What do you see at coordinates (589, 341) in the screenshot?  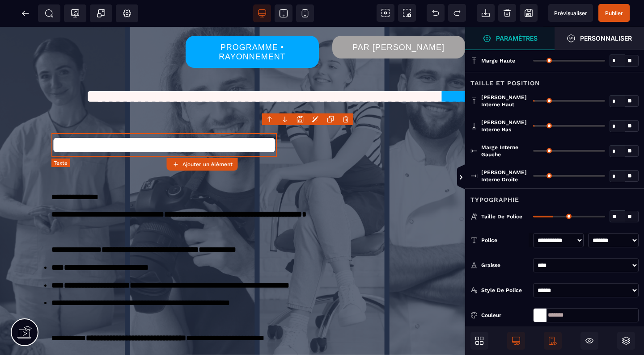 I see `span: Masquer le bloc` at bounding box center [589, 341].